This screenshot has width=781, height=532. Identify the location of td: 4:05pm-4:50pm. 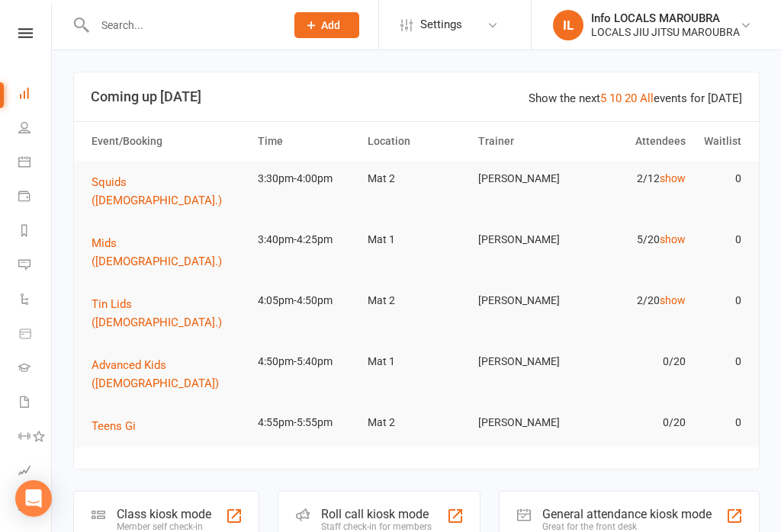
(306, 301).